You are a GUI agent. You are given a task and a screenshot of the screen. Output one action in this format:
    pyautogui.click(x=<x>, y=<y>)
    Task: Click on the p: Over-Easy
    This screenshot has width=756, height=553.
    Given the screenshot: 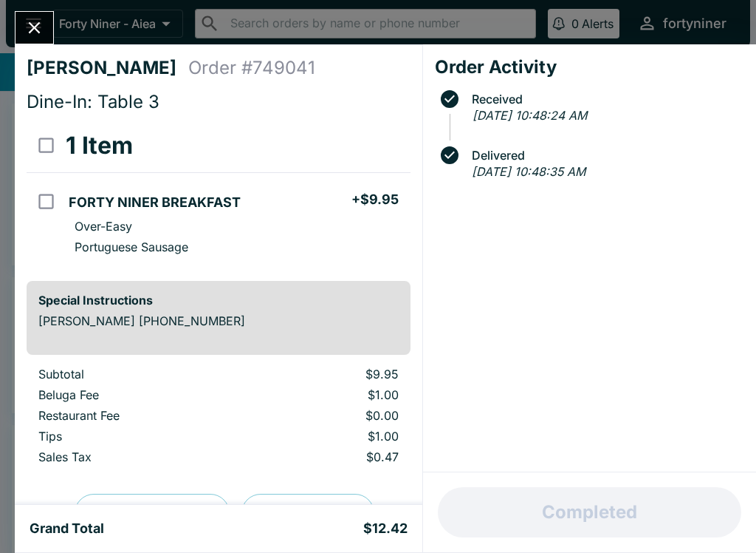 What is the action you would take?
    pyautogui.click(x=103, y=226)
    